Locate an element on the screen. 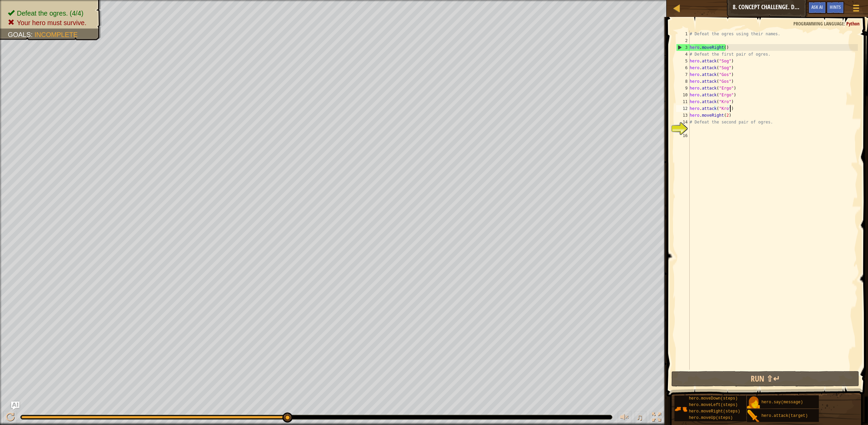  div: 12 is located at coordinates (682, 109).